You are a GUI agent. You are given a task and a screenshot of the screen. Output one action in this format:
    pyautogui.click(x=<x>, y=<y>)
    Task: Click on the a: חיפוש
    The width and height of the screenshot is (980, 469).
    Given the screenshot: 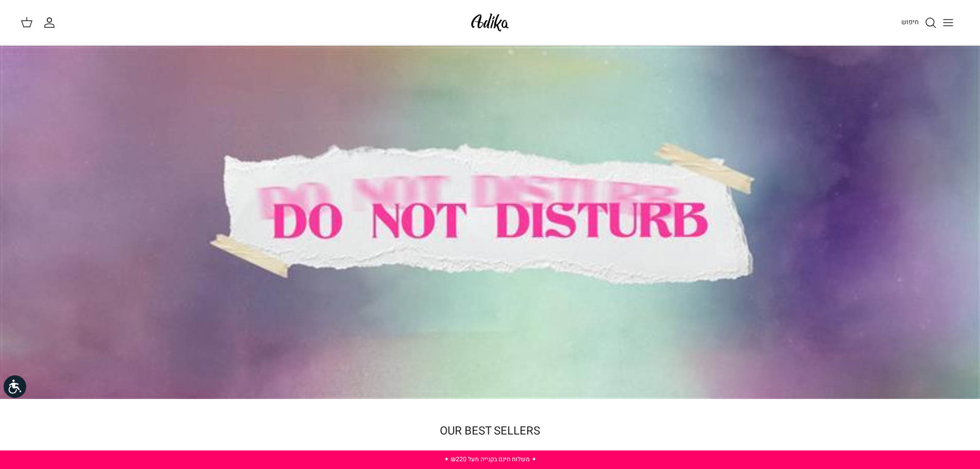 What is the action you would take?
    pyautogui.click(x=919, y=23)
    